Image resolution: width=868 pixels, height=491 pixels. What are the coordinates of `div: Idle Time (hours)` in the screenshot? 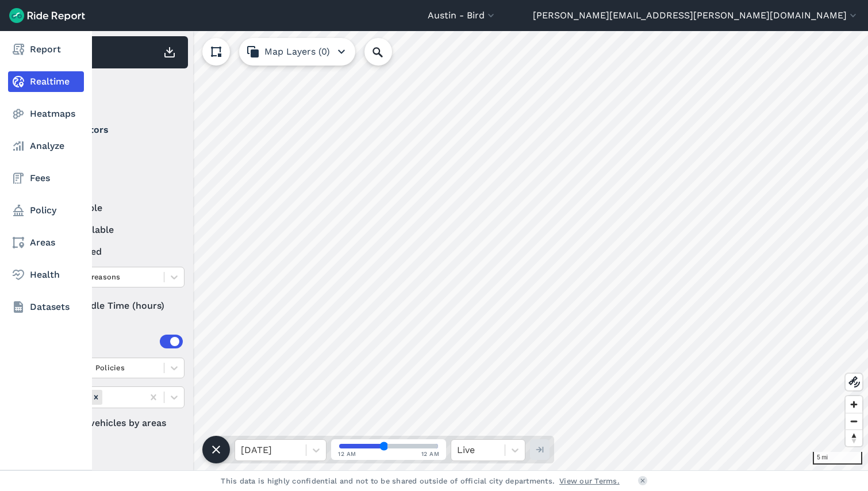 It's located at (116, 306).